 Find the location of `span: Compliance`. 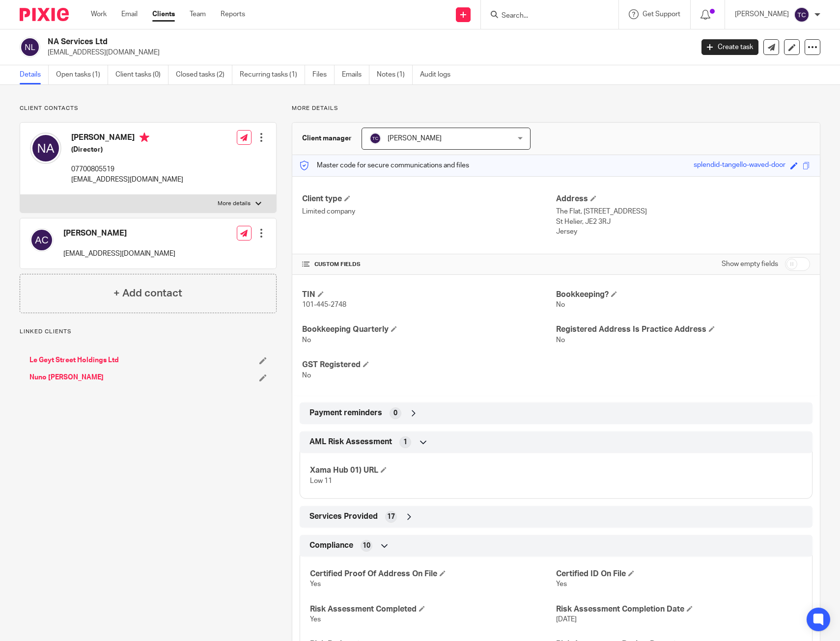

span: Compliance is located at coordinates (331, 545).